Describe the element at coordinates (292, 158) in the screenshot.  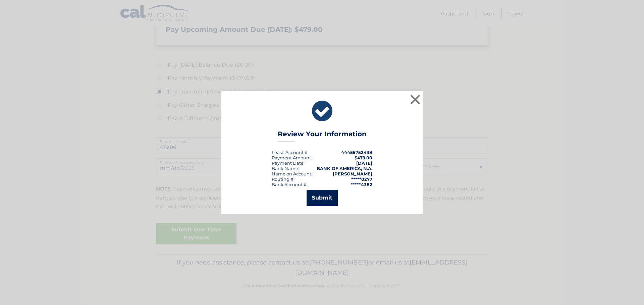
I see `div: Payment Amount:` at that location.